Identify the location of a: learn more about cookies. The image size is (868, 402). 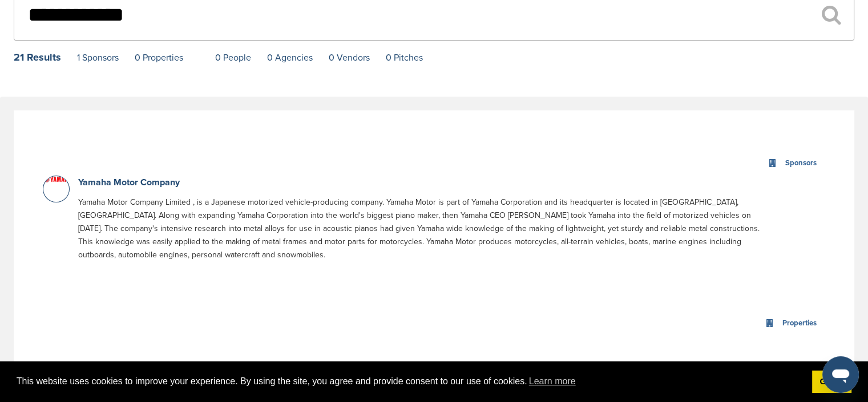
(552, 381).